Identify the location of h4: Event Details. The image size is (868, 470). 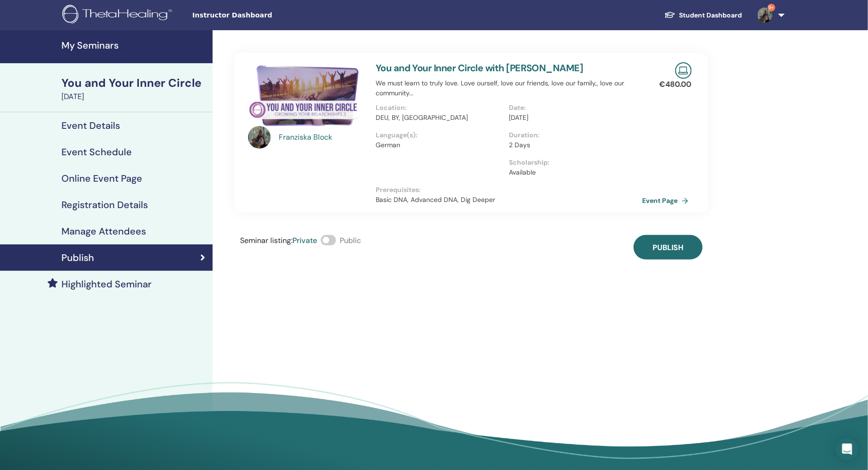
(91, 125).